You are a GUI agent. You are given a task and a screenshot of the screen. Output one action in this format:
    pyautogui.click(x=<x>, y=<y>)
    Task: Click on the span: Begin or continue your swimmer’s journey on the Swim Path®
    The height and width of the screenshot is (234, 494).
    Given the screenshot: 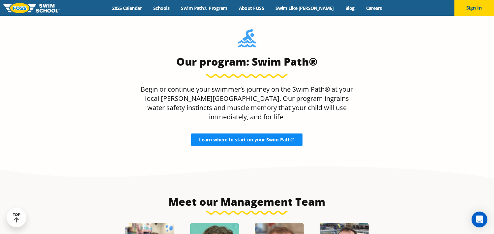 What is the action you would take?
    pyautogui.click(x=235, y=89)
    